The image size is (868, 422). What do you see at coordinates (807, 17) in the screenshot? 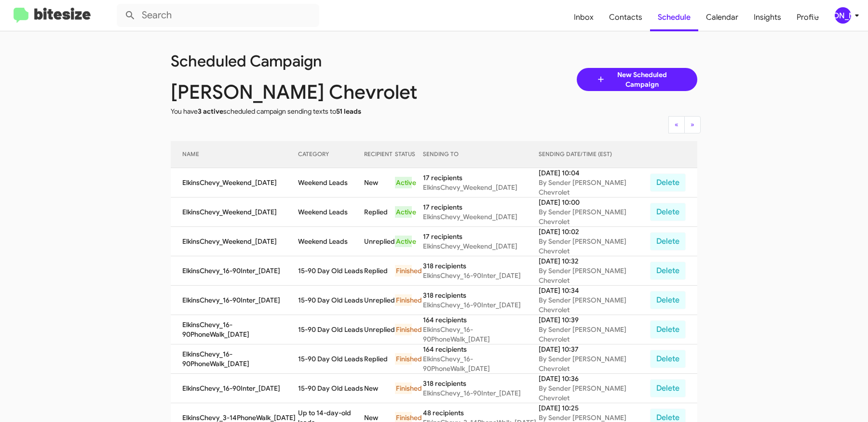
I see `span: Profile` at bounding box center [807, 17].